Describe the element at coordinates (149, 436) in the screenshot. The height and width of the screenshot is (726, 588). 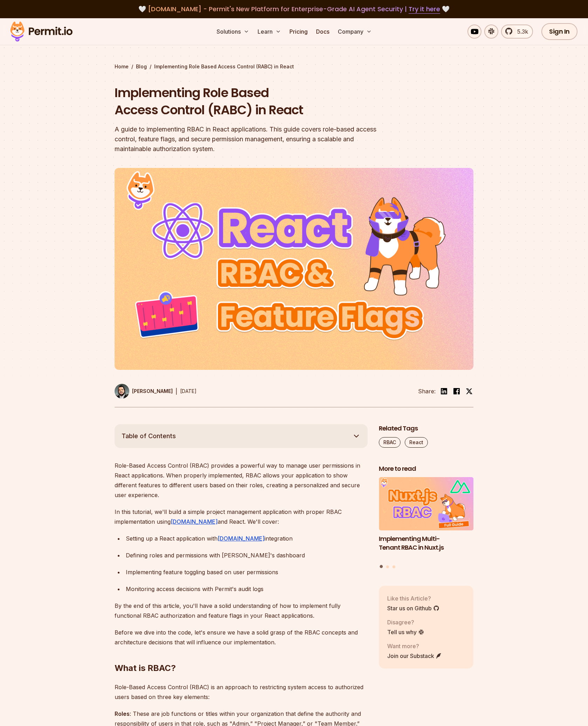
I see `span: Table of Contents` at that location.